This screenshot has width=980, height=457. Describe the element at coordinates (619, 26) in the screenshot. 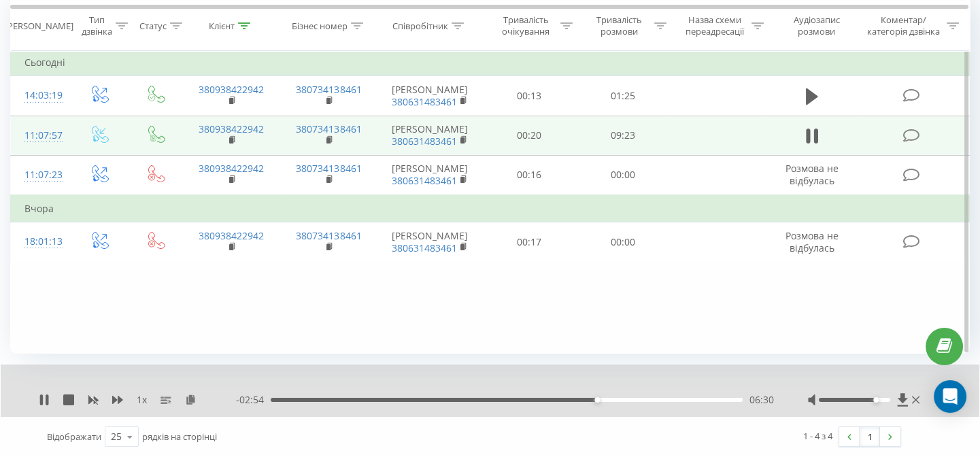

I see `div: Тривалість розмови` at that location.